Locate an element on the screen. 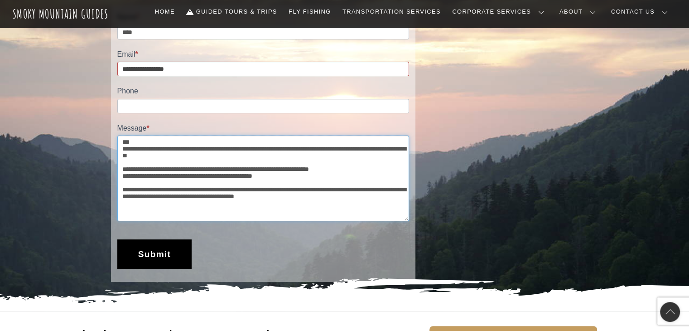  label: Email is located at coordinates (263, 55).